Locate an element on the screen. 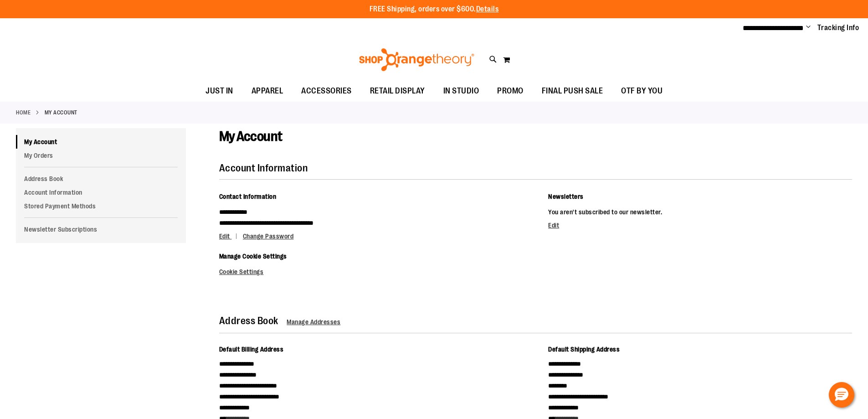 Image resolution: width=868 pixels, height=419 pixels. span: FINAL PUSH SALE is located at coordinates (572, 90).